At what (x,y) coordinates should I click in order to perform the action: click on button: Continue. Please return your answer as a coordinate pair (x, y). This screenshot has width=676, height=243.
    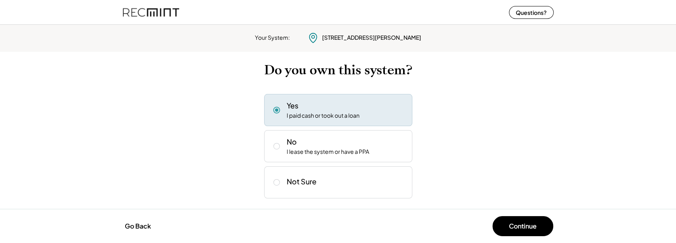
    Looking at the image, I should click on (522, 227).